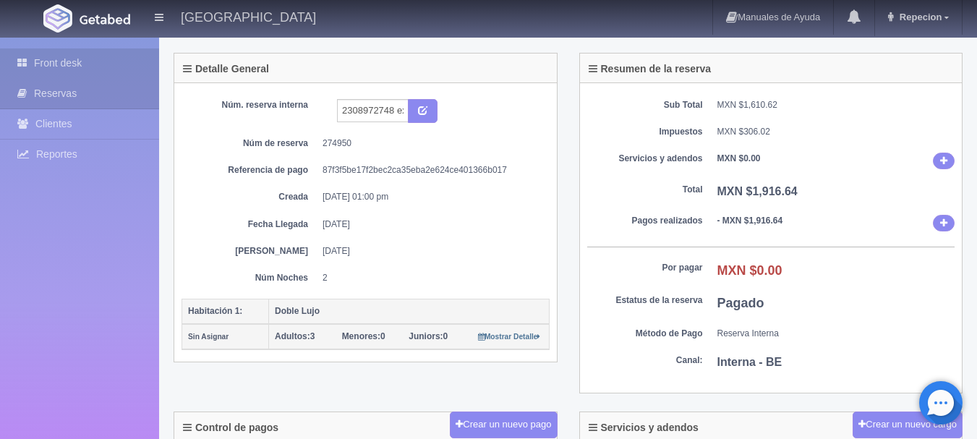  I want to click on b: Habitación 1:, so click(215, 311).